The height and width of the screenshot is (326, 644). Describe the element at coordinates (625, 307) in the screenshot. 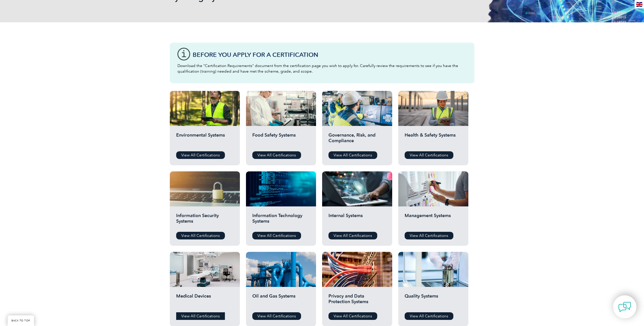

I see `img: contact-chat.png` at that location.